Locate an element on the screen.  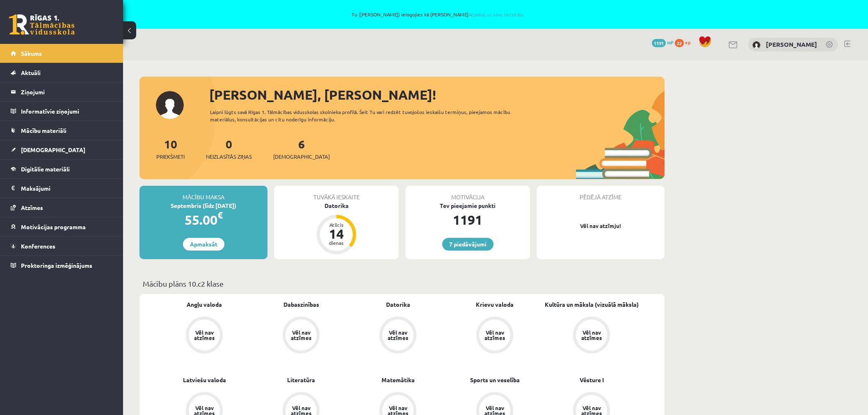
a: Datorika is located at coordinates (398, 304).